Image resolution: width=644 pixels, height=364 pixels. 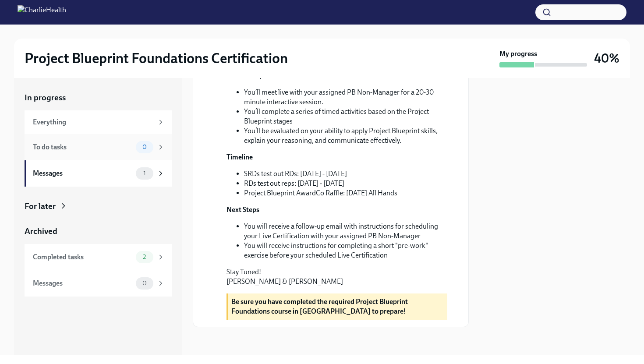 I want to click on img: CharlieHealth, so click(x=41, y=12).